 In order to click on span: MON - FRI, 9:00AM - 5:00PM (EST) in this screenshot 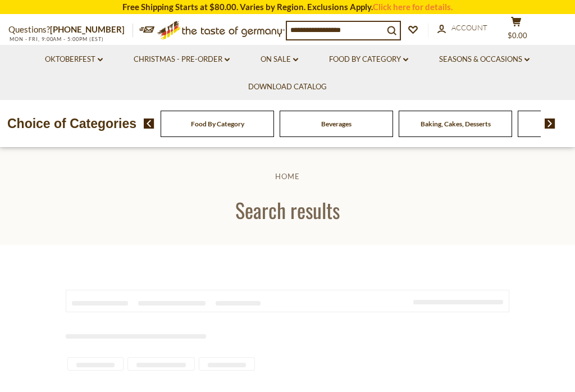, I will do `click(57, 39)`.